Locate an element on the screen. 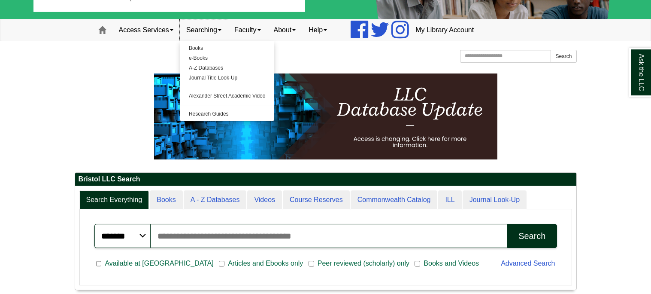 The image size is (651, 294). a: Videos is located at coordinates (264, 200).